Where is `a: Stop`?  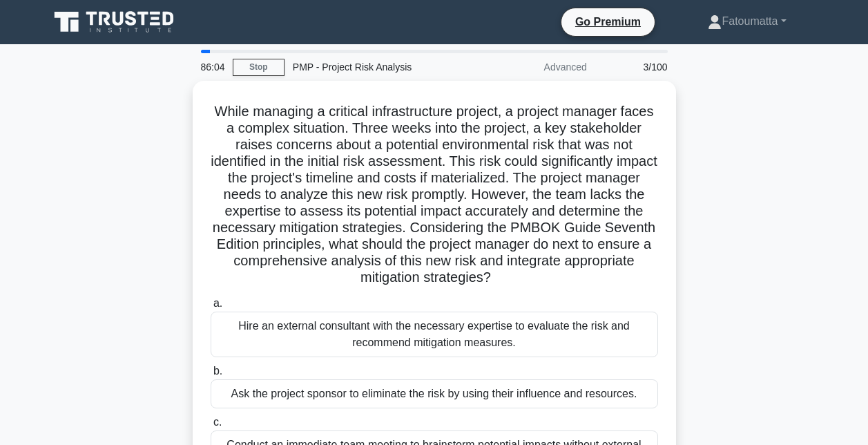 a: Stop is located at coordinates (258, 67).